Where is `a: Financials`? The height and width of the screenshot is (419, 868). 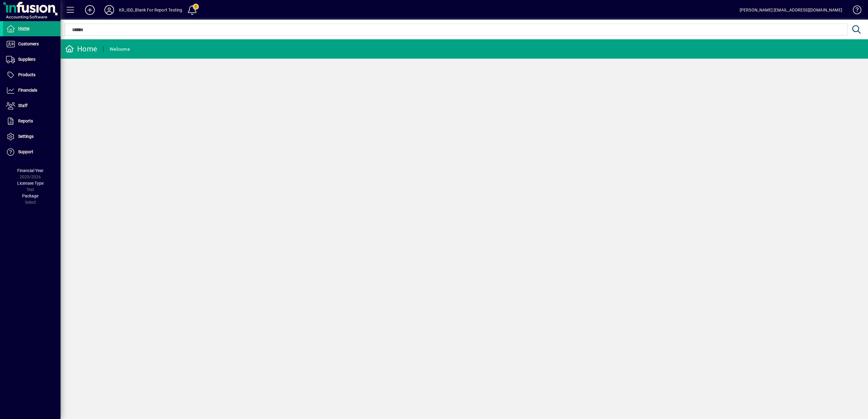 a: Financials is located at coordinates (32, 91).